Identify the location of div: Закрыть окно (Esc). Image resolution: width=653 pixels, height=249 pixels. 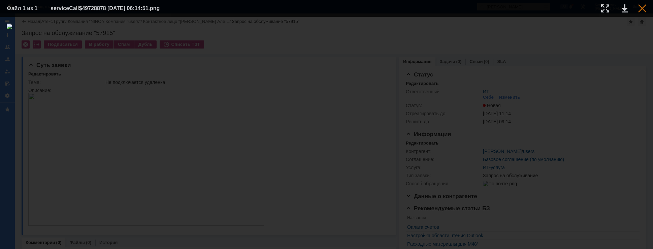
(643, 8).